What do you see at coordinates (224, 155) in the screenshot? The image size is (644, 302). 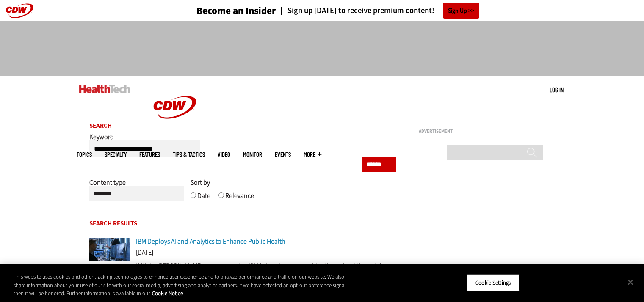 I see `a: Video` at bounding box center [224, 155].